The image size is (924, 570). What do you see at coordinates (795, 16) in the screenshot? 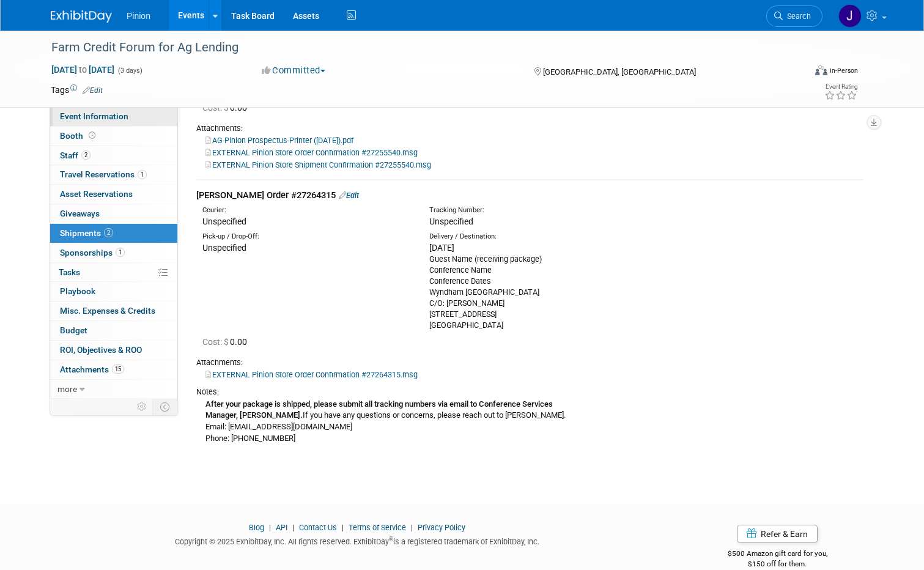
I see `a: Search` at bounding box center [795, 16].